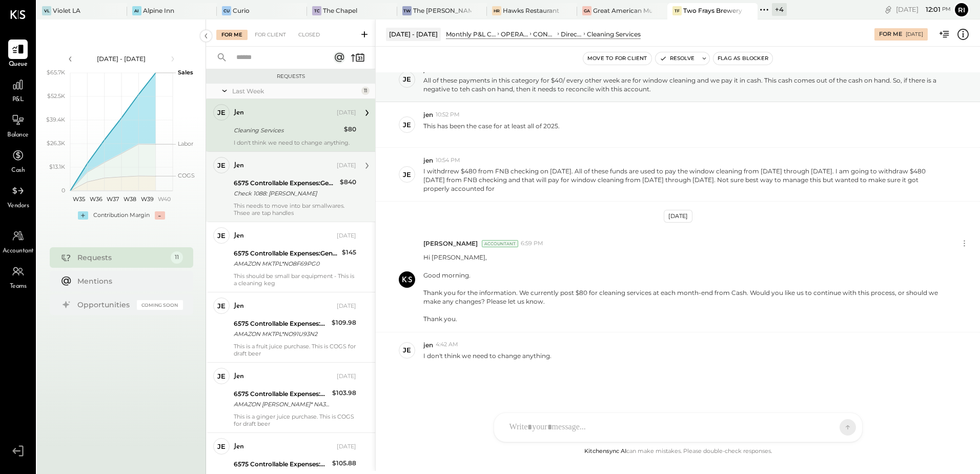 The image size is (980, 474). I want to click on span: 10:54 PM, so click(448, 161).